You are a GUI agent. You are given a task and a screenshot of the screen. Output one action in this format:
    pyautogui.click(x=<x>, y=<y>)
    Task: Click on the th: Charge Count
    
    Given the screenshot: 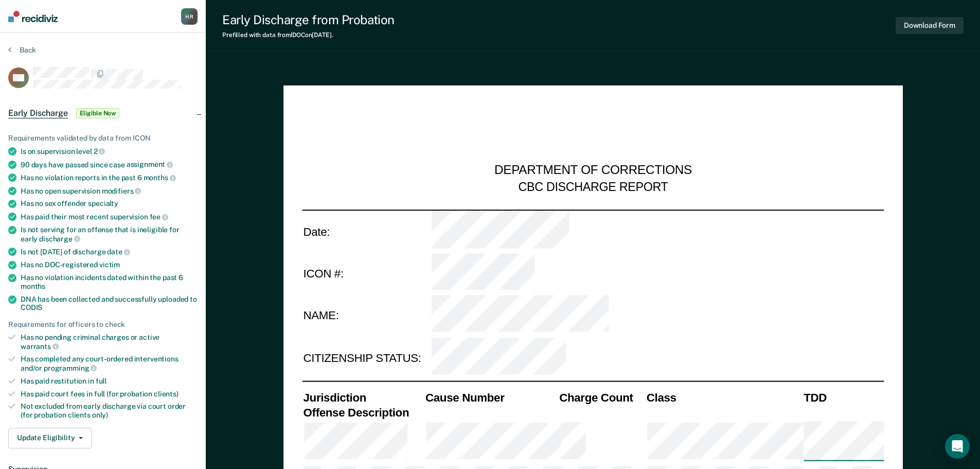 What is the action you would take?
    pyautogui.click(x=602, y=397)
    